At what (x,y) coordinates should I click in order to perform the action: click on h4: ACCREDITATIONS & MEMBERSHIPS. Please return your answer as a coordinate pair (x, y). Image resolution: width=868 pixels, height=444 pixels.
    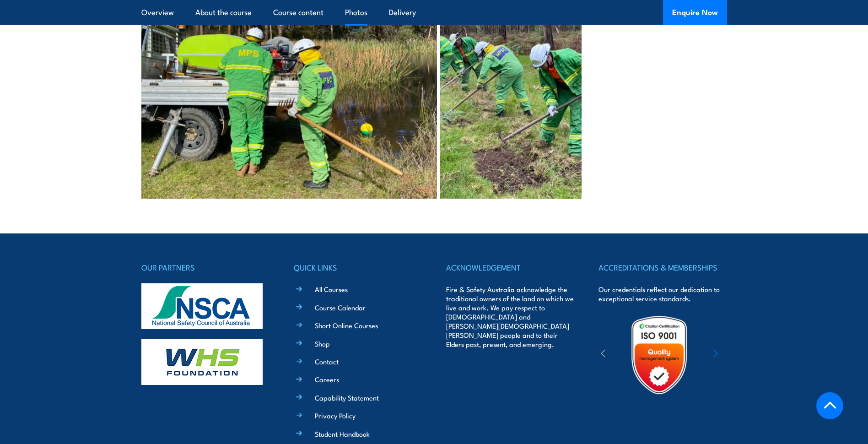
    Looking at the image, I should click on (663, 267).